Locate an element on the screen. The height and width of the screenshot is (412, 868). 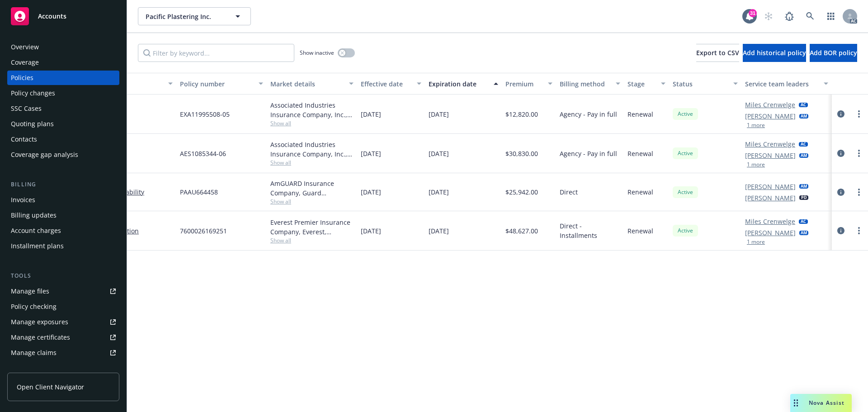
span: EXA11995508-05 is located at coordinates (205, 114).